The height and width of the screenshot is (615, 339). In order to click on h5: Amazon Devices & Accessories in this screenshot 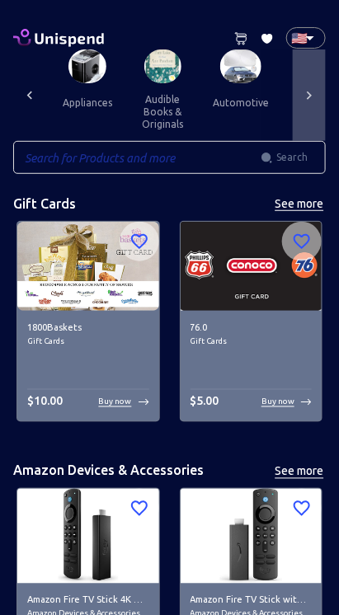, I will do `click(108, 471)`.